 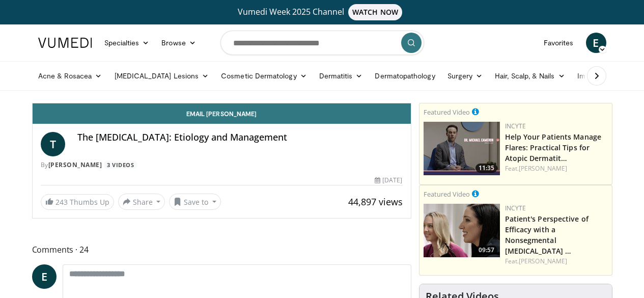 I want to click on span: WATCH NOW, so click(x=375, y=12).